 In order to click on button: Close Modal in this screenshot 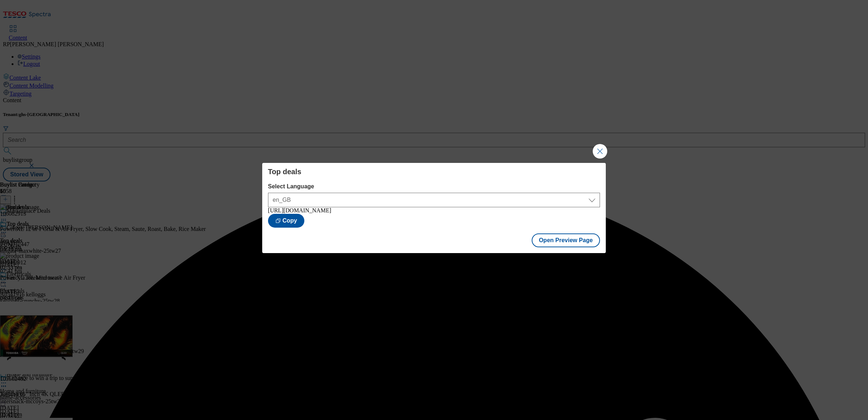, I will do `click(599, 151)`.